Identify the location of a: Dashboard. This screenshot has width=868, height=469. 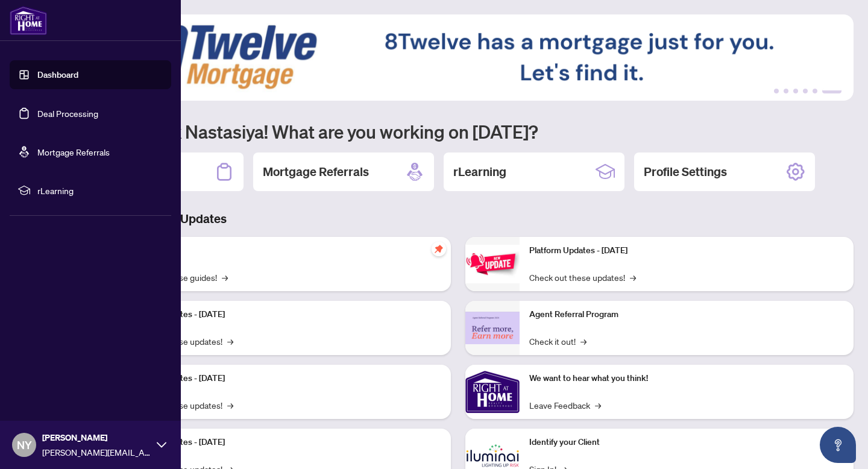
(58, 75).